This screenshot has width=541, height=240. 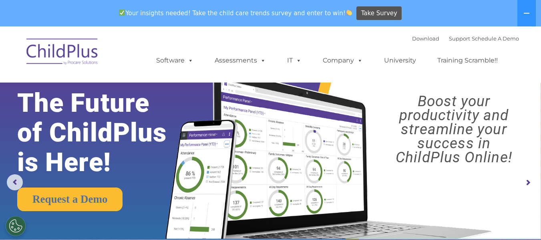 What do you see at coordinates (70, 199) in the screenshot?
I see `a: Request a Demo` at bounding box center [70, 199].